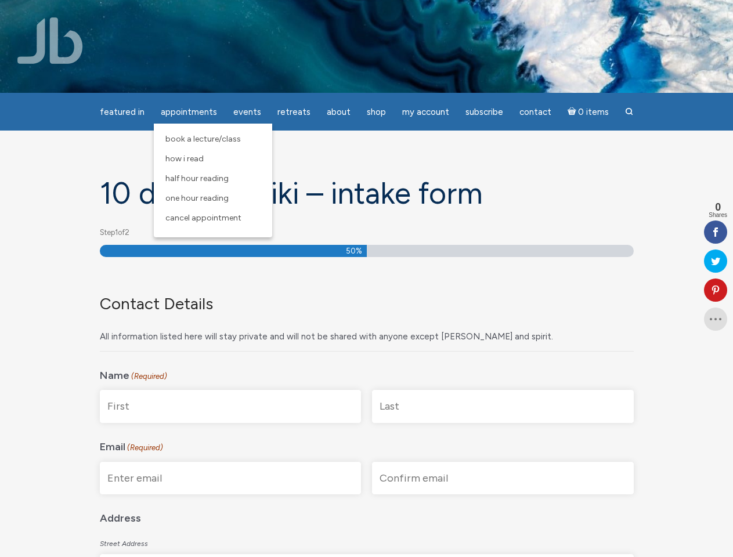  I want to click on input: Confirm email, so click(503, 478).